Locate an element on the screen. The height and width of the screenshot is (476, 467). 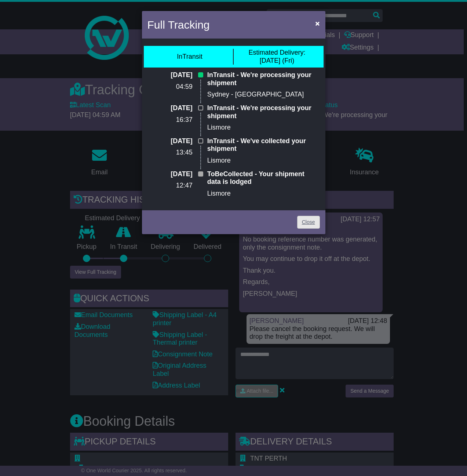
button: Close is located at coordinates (317, 23).